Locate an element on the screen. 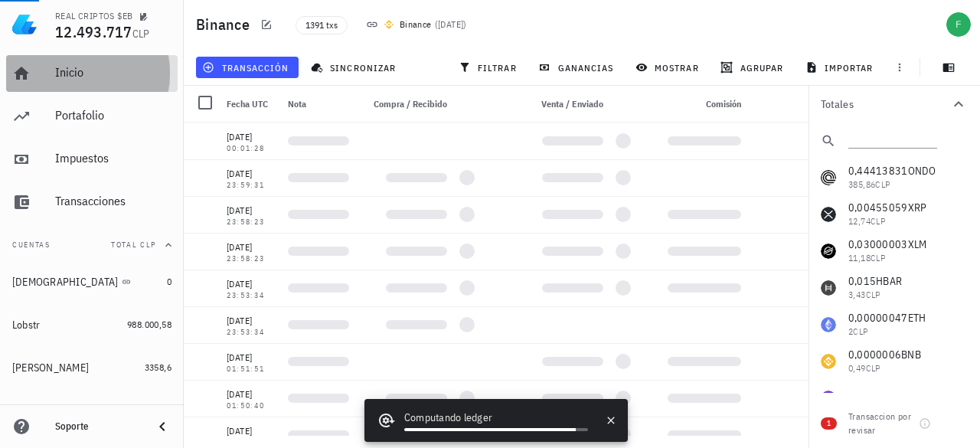  a: Portafolio is located at coordinates (92, 117).